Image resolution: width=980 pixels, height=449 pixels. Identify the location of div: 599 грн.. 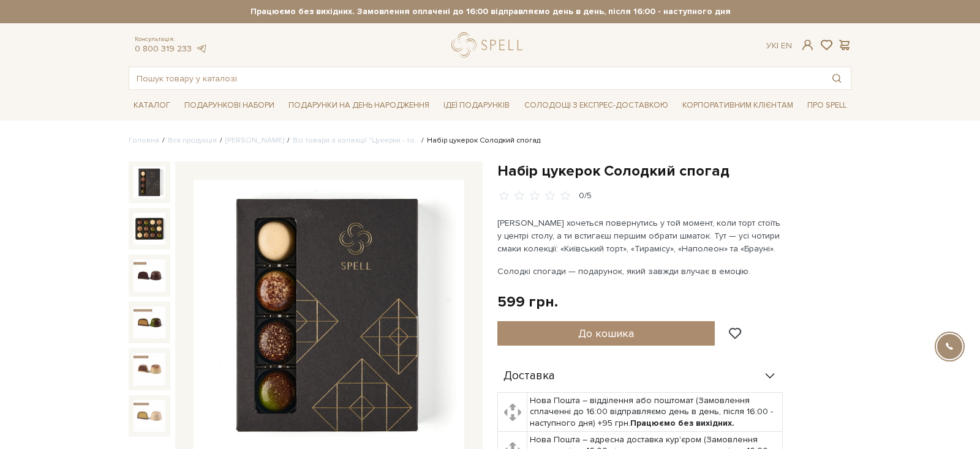
(527, 302).